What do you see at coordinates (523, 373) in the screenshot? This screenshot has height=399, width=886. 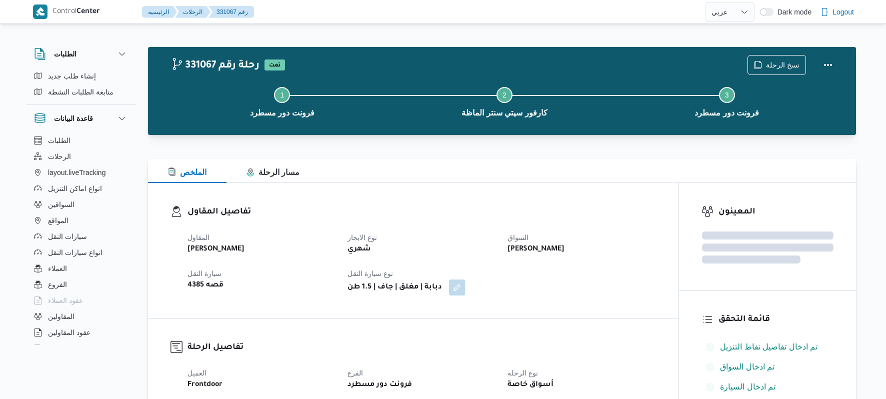 I see `span: نوع الرحله` at bounding box center [523, 373].